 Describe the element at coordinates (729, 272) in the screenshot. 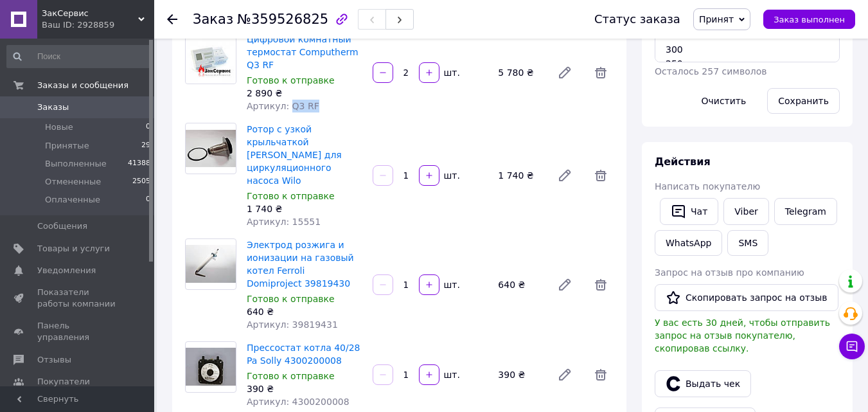

I see `span: Запрос на отзыв про компанию` at that location.